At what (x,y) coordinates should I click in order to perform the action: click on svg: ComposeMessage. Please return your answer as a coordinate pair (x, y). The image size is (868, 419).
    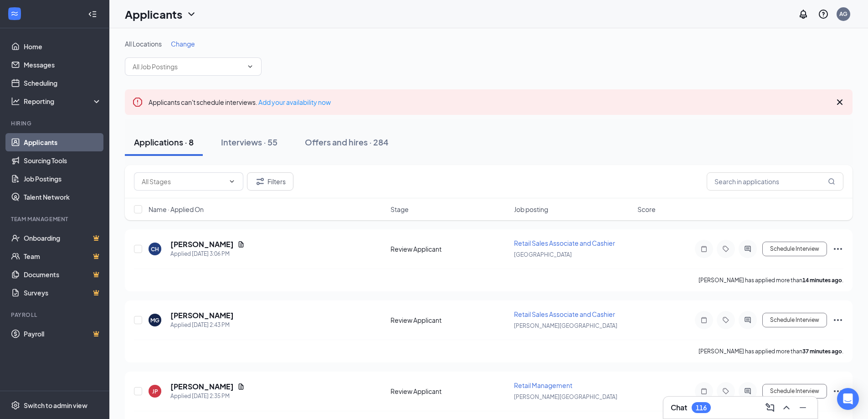
    Looking at the image, I should click on (770, 408).